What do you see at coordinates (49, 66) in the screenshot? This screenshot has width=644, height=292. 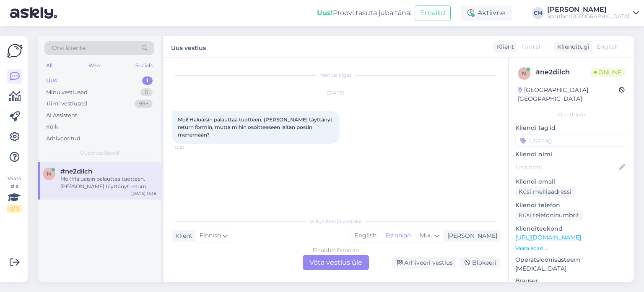 I see `div: All` at bounding box center [49, 66].